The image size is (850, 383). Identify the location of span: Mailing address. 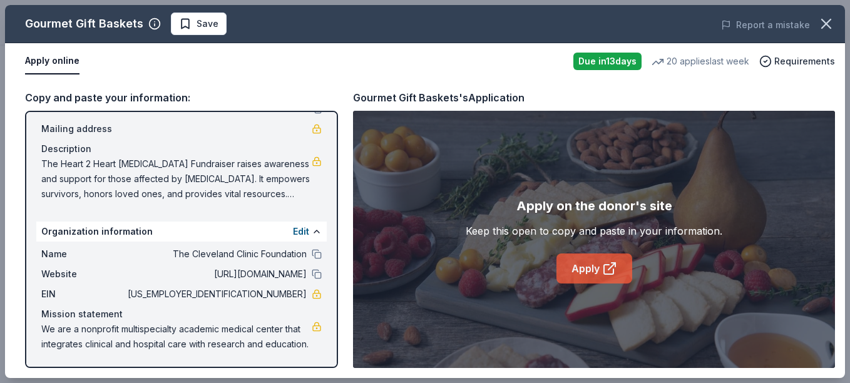
(83, 129).